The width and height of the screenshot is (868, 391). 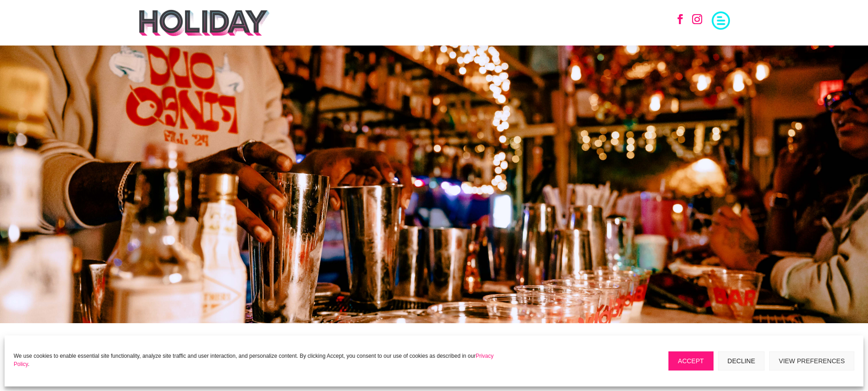 What do you see at coordinates (204, 23) in the screenshot?
I see `img: holiday-logo-black` at bounding box center [204, 23].